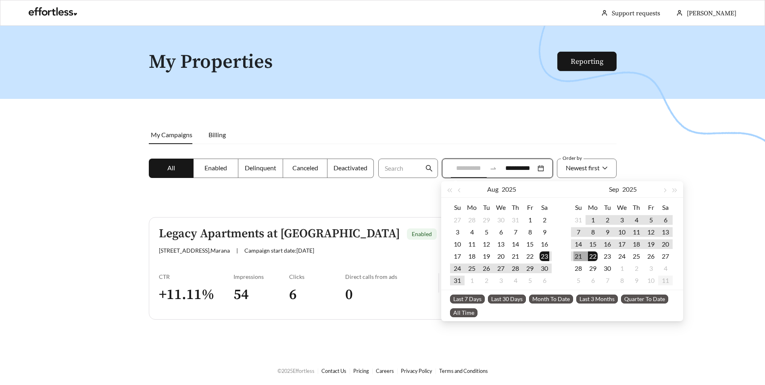 The image size is (765, 385). I want to click on div: 21, so click(515, 256).